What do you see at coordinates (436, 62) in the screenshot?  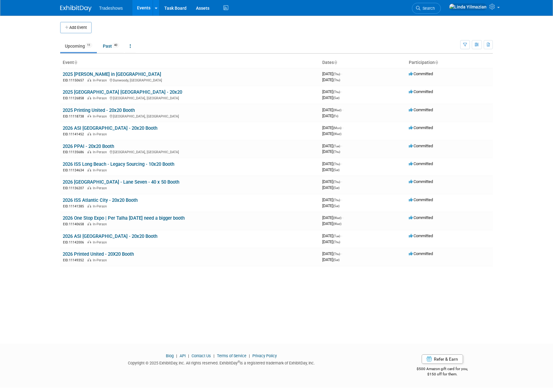 I see `a: Sort by Participation Type` at bounding box center [436, 62].